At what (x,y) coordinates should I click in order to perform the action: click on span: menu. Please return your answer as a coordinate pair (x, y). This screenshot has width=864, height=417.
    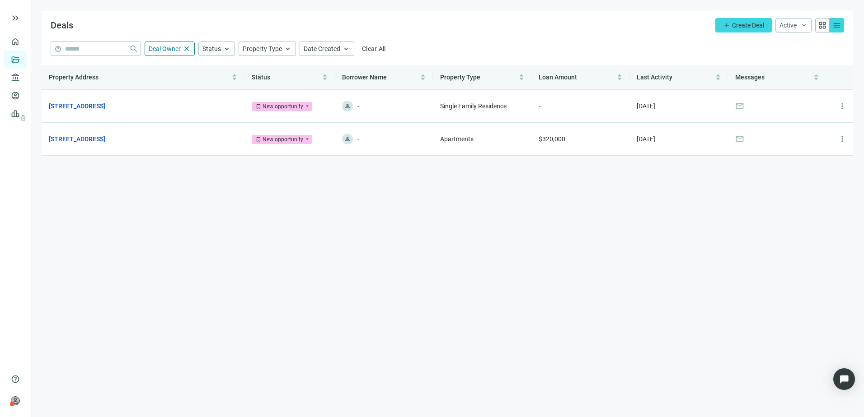
    Looking at the image, I should click on (836, 25).